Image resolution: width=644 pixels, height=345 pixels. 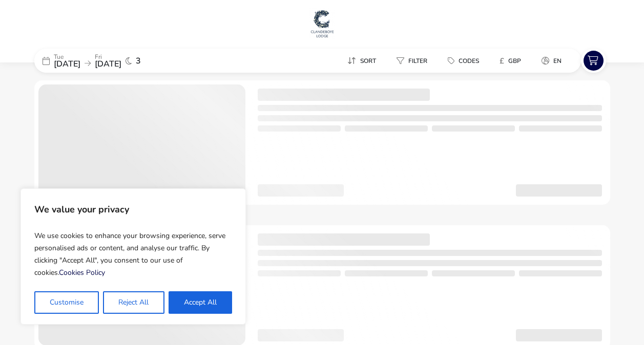 What do you see at coordinates (466, 60) in the screenshot?
I see `naf-pibe-menu-bar-item: Codes` at bounding box center [466, 60].